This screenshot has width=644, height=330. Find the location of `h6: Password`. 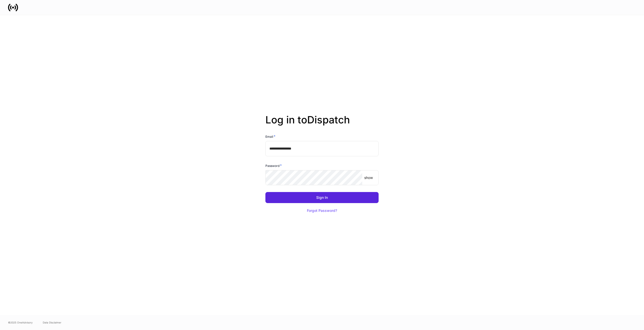

h6: Password is located at coordinates (274, 165).